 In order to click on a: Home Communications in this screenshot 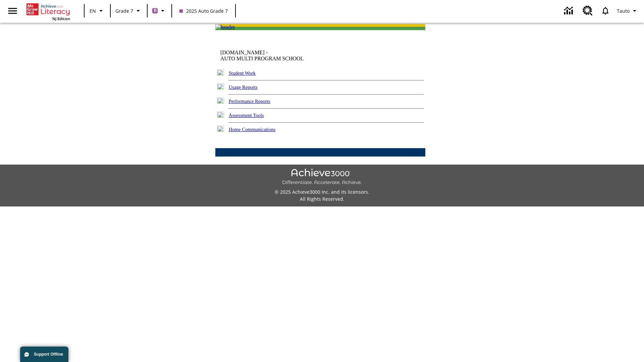, I will do `click(252, 130)`.